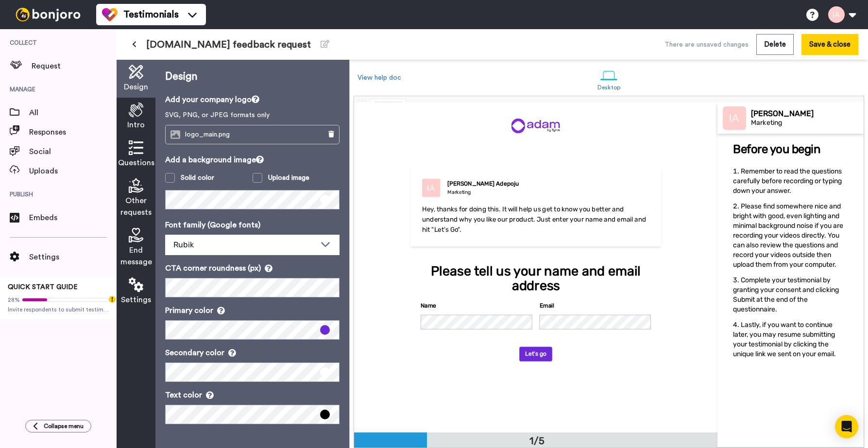 This screenshot has height=448, width=868. Describe the element at coordinates (73, 112) in the screenshot. I see `span: All` at that location.